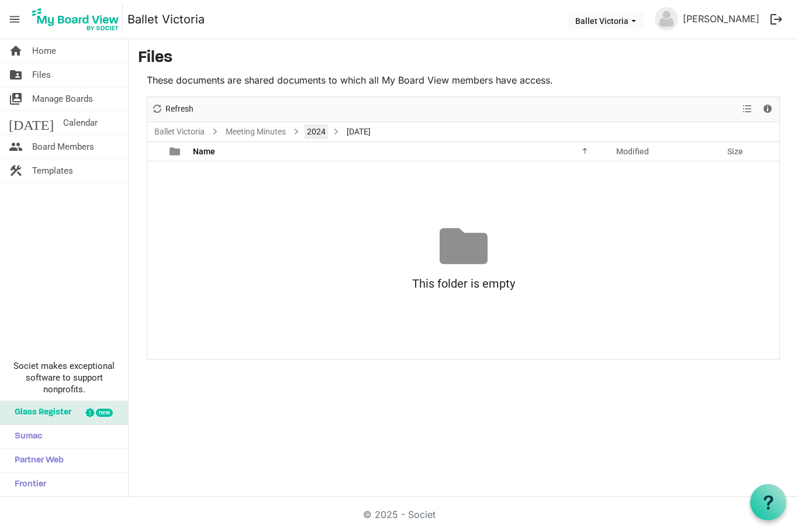  What do you see at coordinates (27, 485) in the screenshot?
I see `span: Frontier` at bounding box center [27, 485].